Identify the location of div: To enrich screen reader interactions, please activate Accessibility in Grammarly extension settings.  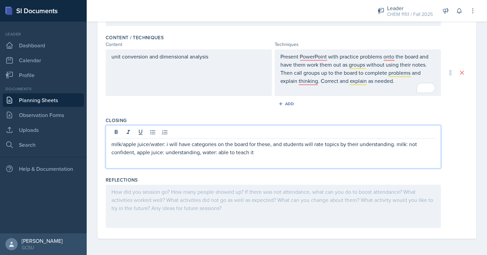
(358, 73).